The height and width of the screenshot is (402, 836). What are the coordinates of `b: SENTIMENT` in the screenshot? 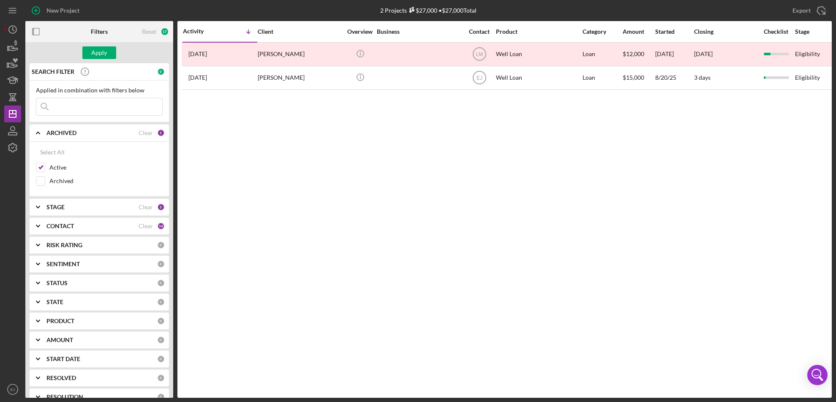 It's located at (63, 264).